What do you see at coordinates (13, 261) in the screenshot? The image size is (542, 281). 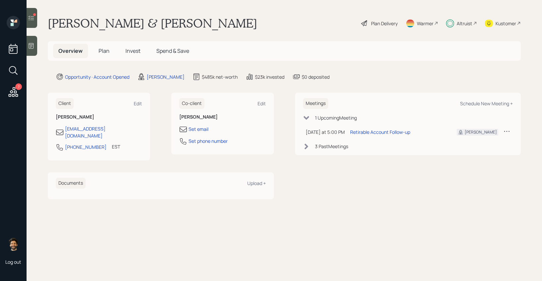 I see `div: Log out` at bounding box center [13, 261].